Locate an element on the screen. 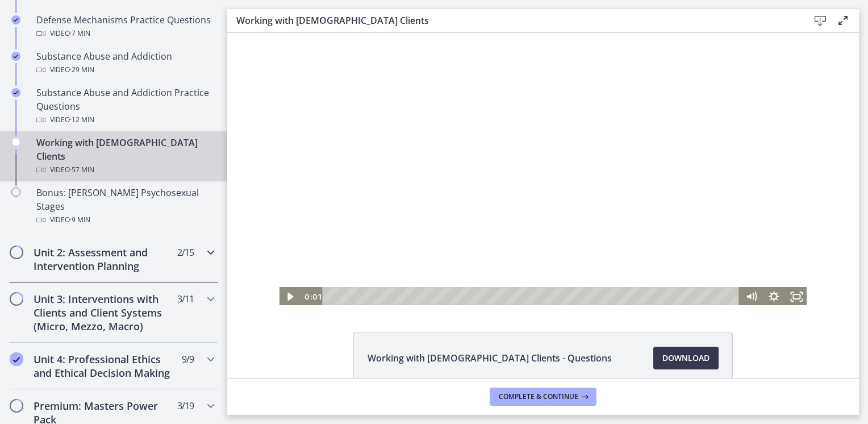  span: · 29 min is located at coordinates (82, 70).